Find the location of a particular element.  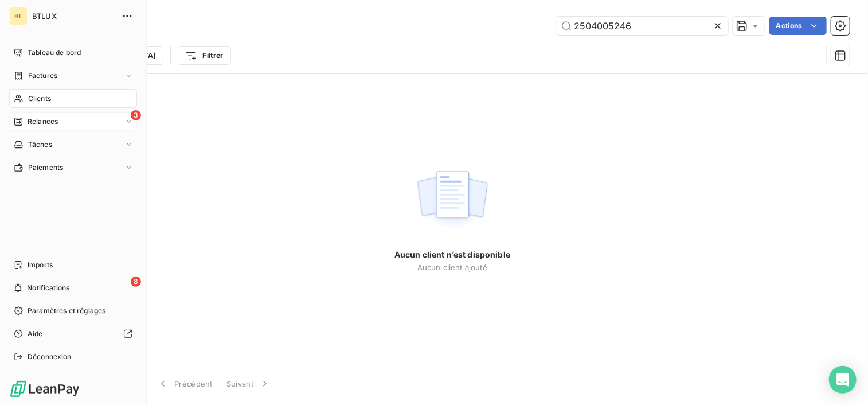

span: Tâches is located at coordinates (40, 145).